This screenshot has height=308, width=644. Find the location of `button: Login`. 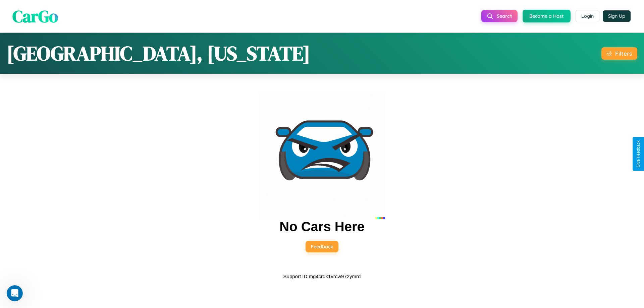

button: Login is located at coordinates (587, 16).